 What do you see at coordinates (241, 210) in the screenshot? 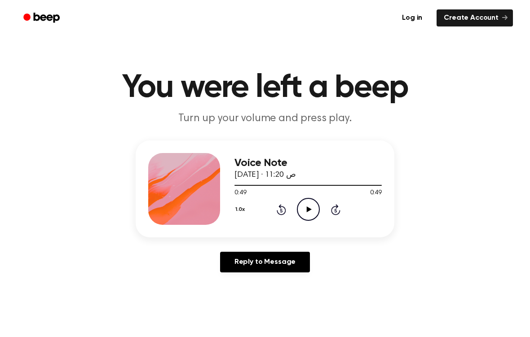
I see `button: 1.0x` at bounding box center [241, 210].